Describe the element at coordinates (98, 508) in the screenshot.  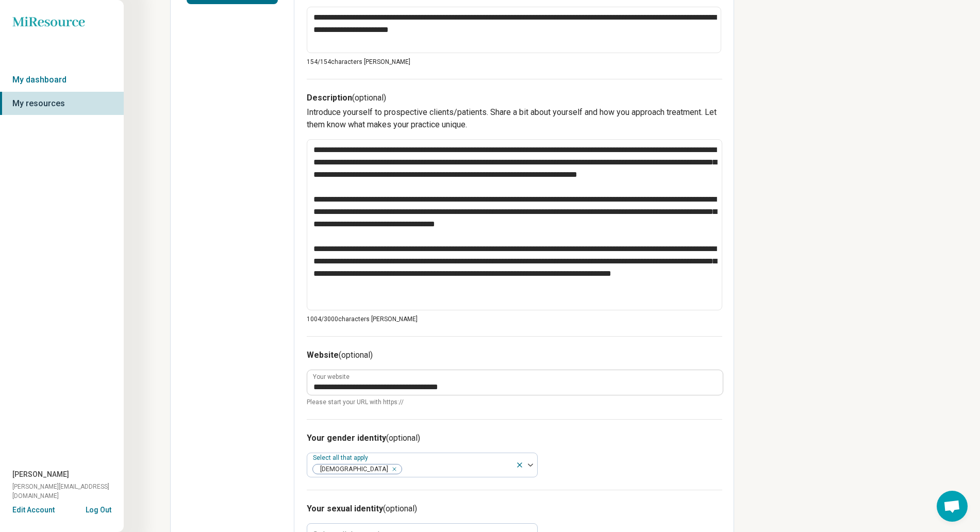
I see `button: Log Out` at that location.